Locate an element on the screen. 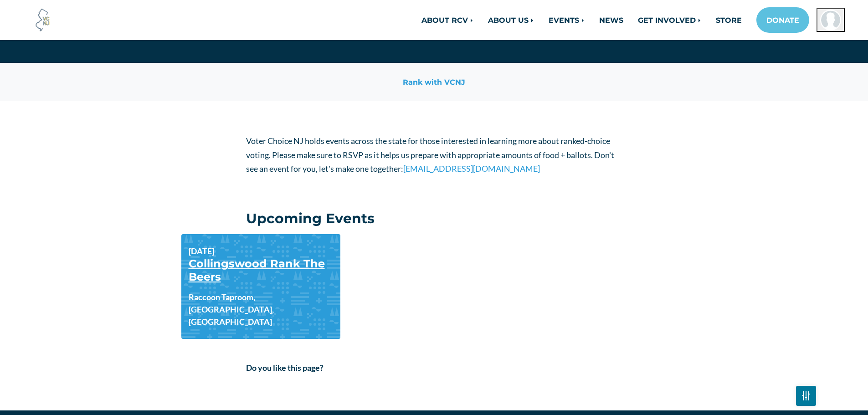  button: Open profile menu for Philip Welsh is located at coordinates (830, 20).